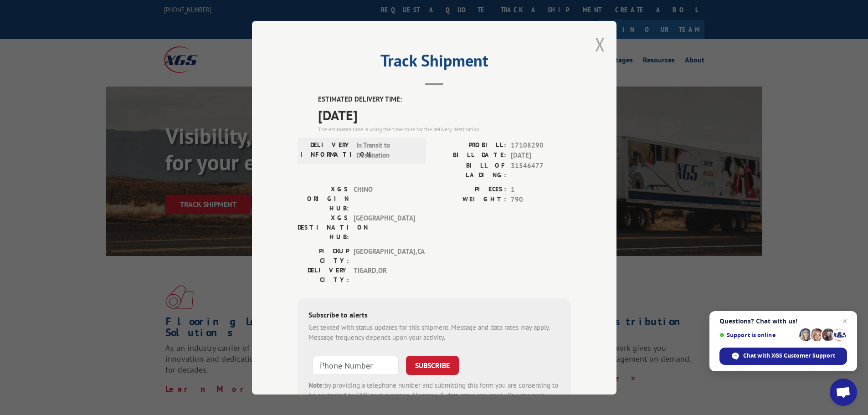 Image resolution: width=868 pixels, height=415 pixels. I want to click on div: by providing a telephone number and submitting this form you are consenting to be contacted by SM..., so click(434, 395).